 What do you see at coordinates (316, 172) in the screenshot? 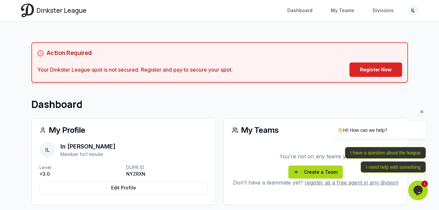
I see `a: Create a Team` at bounding box center [316, 172].